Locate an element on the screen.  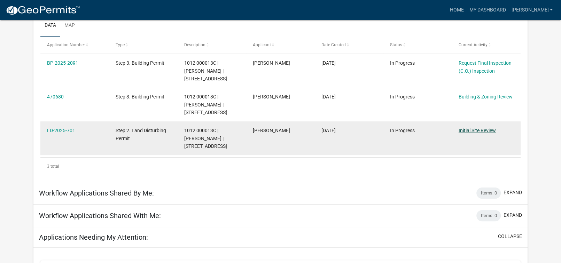
a: Initial Site Review is located at coordinates (477, 131).